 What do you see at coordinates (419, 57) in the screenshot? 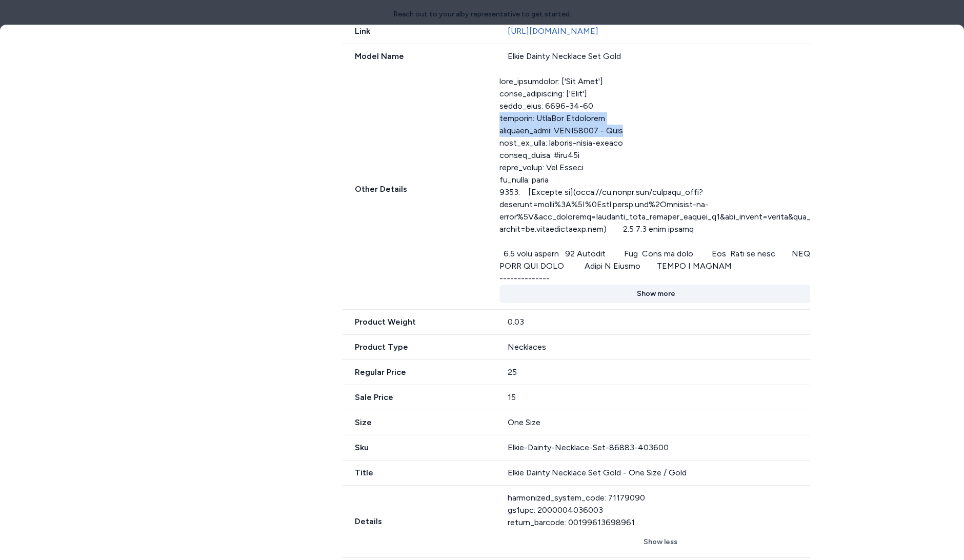
I see `span: Model Name` at bounding box center [419, 57].